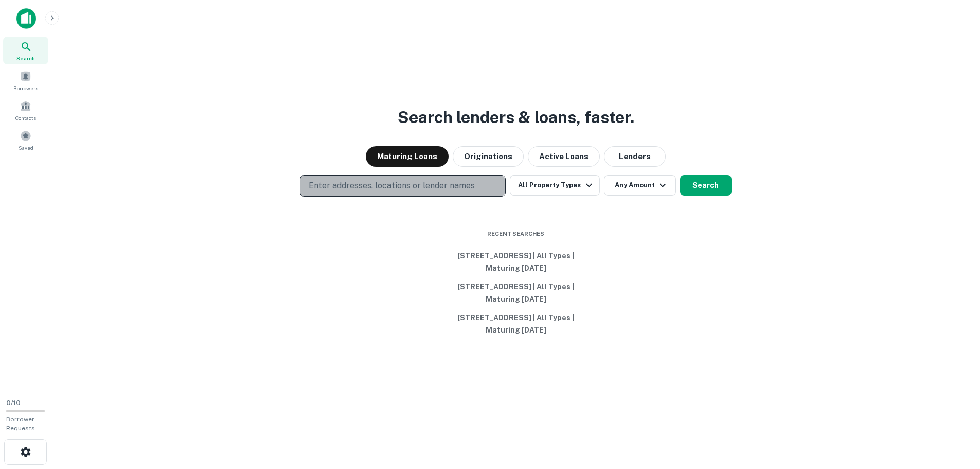 This screenshot has width=980, height=469. Describe the element at coordinates (26, 140) in the screenshot. I see `a: Saved` at that location.